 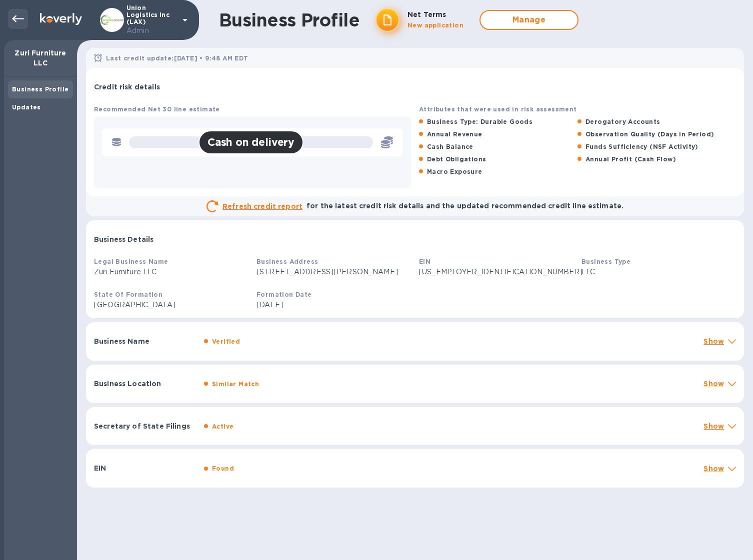 I want to click on b: Active, so click(x=223, y=426).